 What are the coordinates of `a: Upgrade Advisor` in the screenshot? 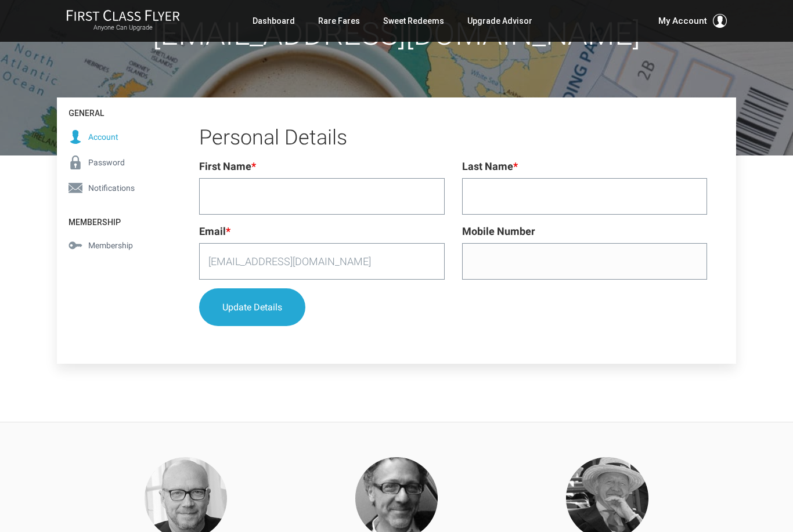 It's located at (499, 21).